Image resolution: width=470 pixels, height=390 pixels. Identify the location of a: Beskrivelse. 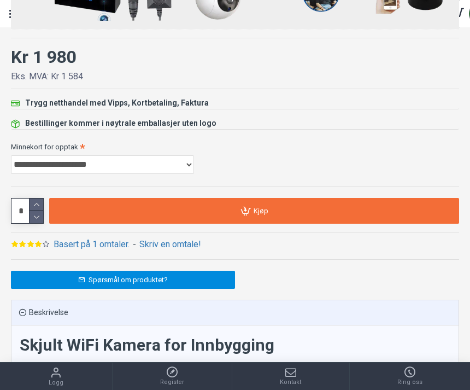
(235, 313).